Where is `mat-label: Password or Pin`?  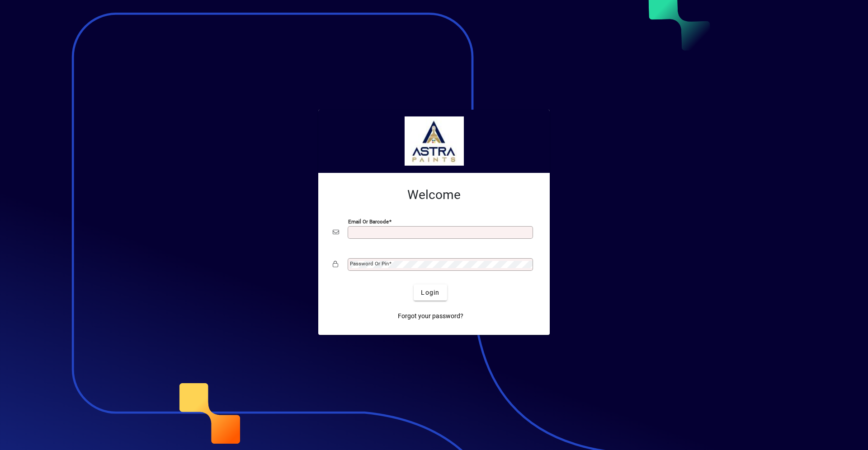 mat-label: Password or Pin is located at coordinates (369, 264).